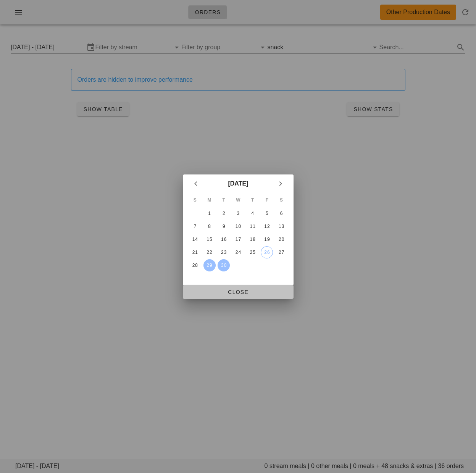  What do you see at coordinates (209, 252) in the screenshot?
I see `button: 22` at bounding box center [209, 252].